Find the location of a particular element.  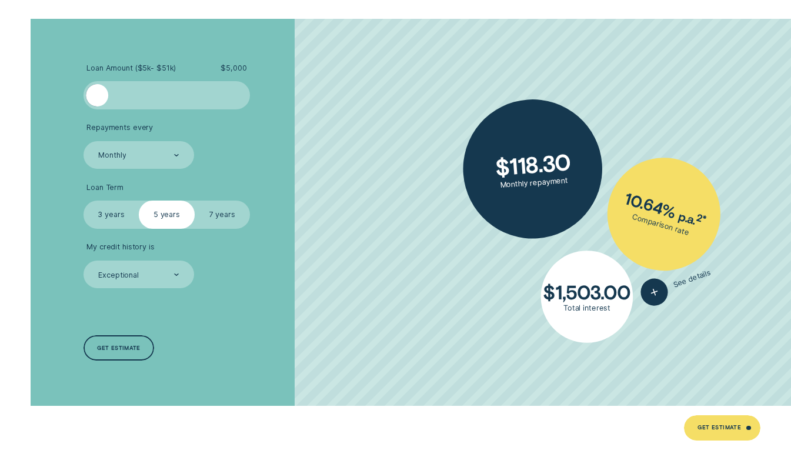

div: Exceptional is located at coordinates (118, 275).